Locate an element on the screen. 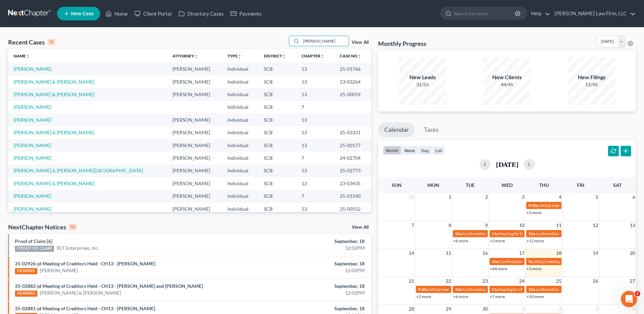  div: 15 is located at coordinates (51, 42).